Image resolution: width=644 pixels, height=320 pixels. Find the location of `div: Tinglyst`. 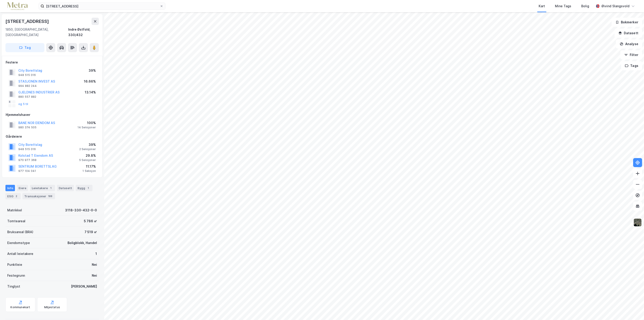

div: Tinglyst is located at coordinates (14, 286).